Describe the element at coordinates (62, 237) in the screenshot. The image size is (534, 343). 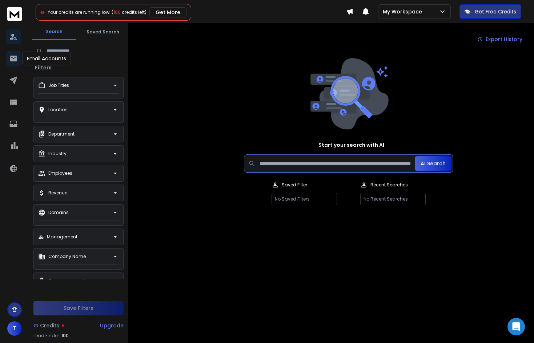
I see `p: Management` at that location.